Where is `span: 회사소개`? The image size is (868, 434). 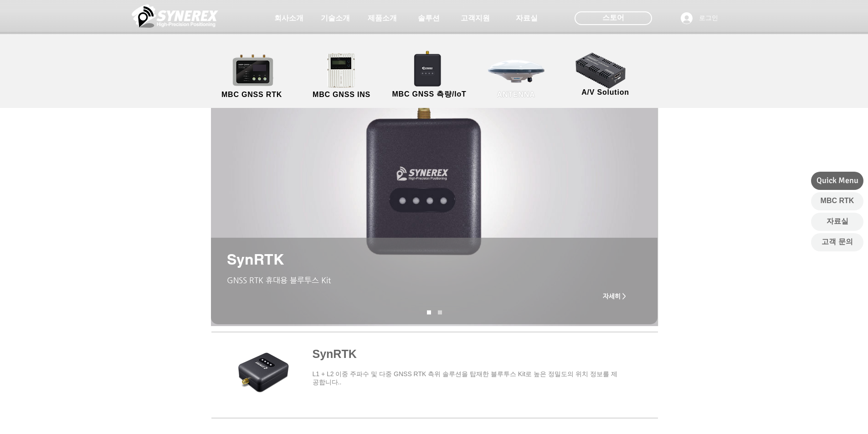 span: 회사소개 is located at coordinates (289, 19).